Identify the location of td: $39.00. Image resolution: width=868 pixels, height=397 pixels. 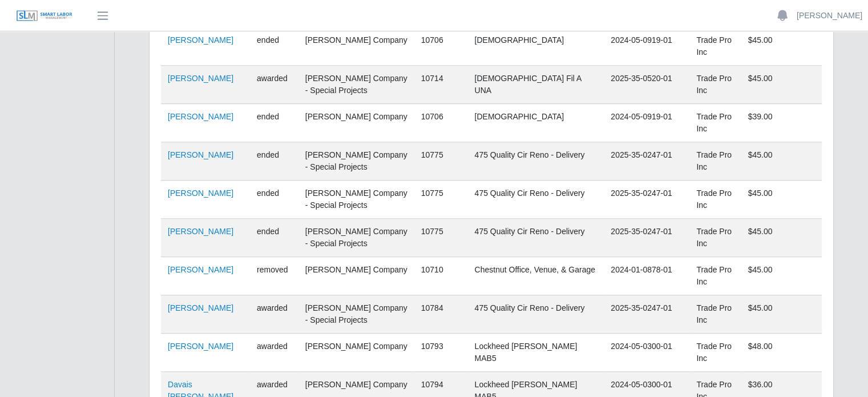
(781, 123).